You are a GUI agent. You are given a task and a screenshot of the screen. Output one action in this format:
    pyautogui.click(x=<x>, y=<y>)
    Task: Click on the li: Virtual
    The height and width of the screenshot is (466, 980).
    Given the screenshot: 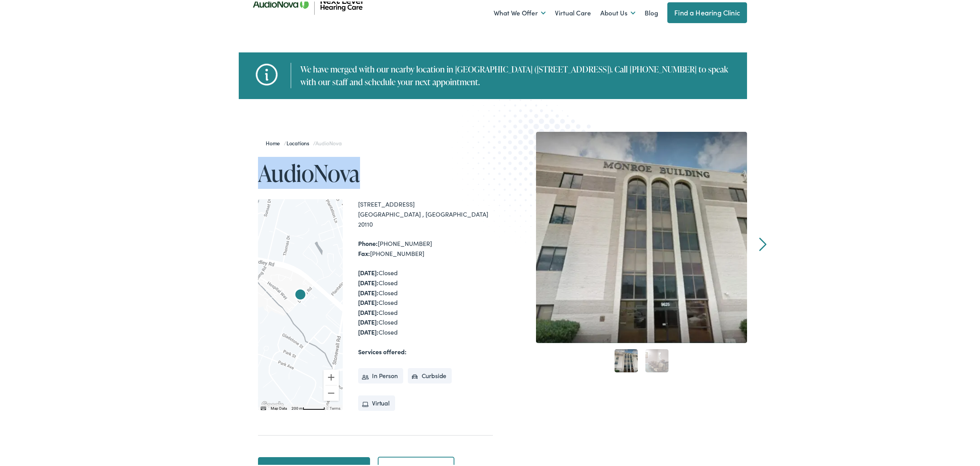 What is the action you would take?
    pyautogui.click(x=377, y=402)
    